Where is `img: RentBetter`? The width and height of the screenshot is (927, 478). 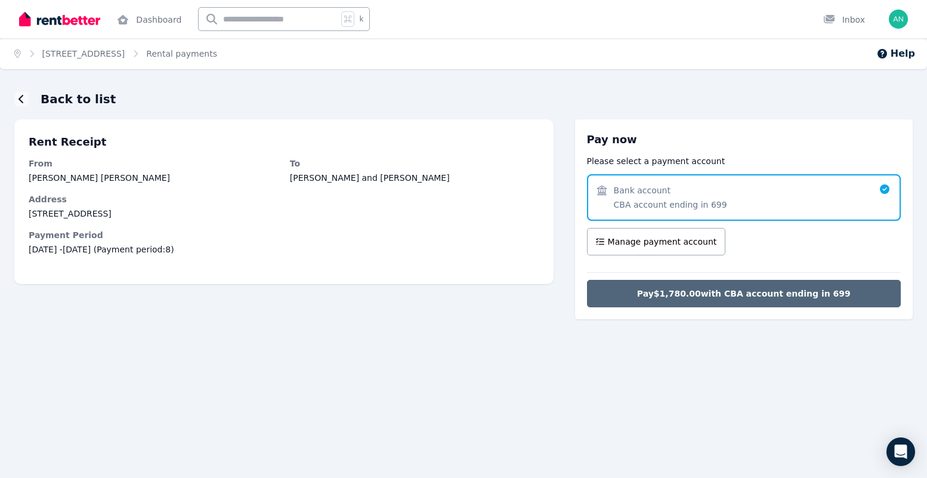
img: RentBetter is located at coordinates (60, 19).